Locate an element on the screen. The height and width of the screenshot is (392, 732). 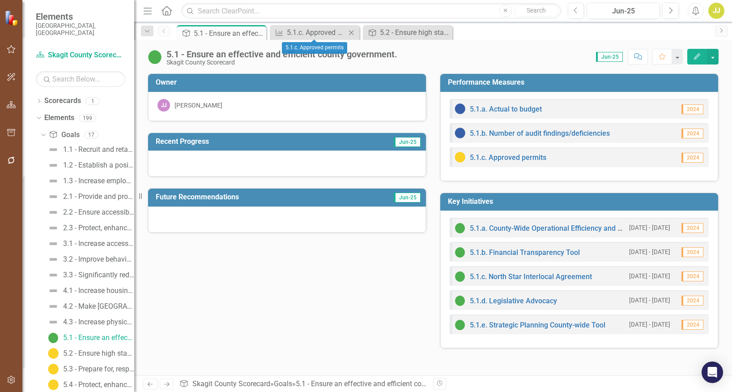
div: 199 is located at coordinates (87, 118).